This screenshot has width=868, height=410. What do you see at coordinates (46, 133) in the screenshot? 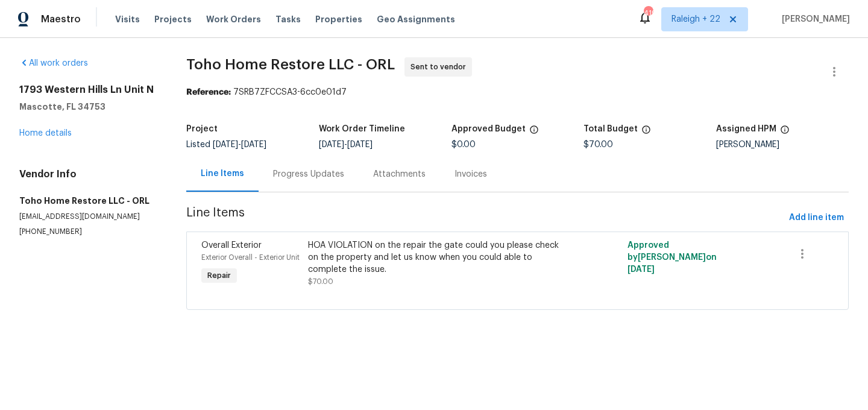
I see `a: Home details` at bounding box center [46, 133].